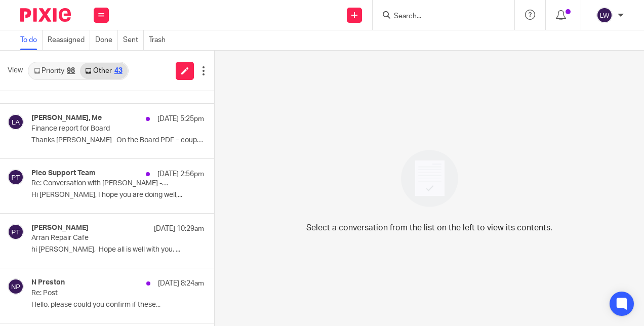  I want to click on a: Other43, so click(103, 71).